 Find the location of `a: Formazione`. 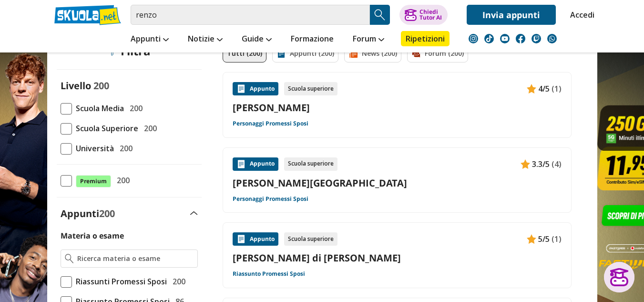

a: Formazione is located at coordinates (312, 39).